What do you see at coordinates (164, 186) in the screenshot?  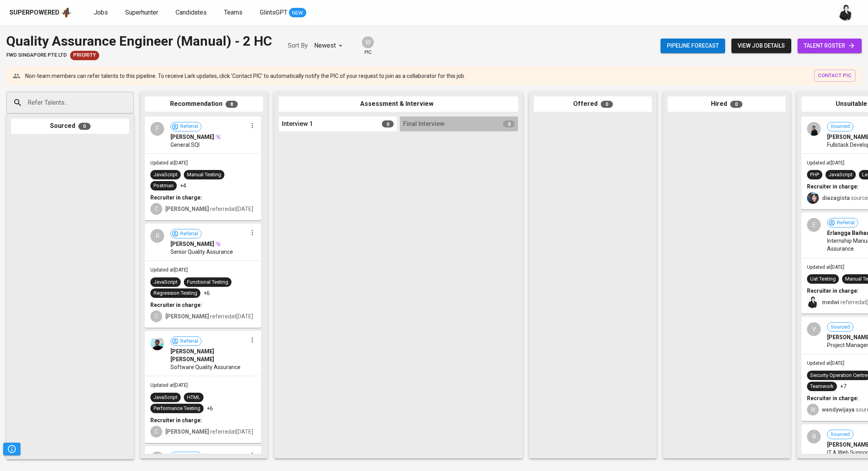 I see `div: Postman` at bounding box center [164, 186].